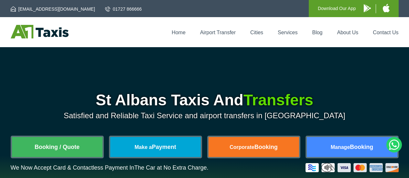 The width and height of the screenshot is (409, 178). I want to click on a: About Us, so click(348, 32).